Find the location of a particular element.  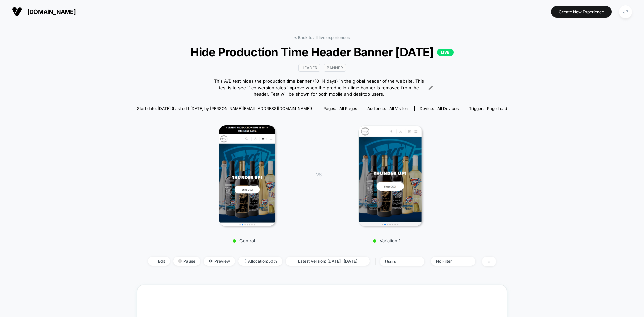

span: all pages is located at coordinates (348, 108).